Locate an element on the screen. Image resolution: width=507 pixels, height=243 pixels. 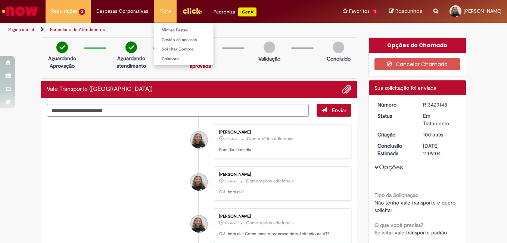
span: Não tenho vale transporte e quero solicitar is located at coordinates (415, 206).